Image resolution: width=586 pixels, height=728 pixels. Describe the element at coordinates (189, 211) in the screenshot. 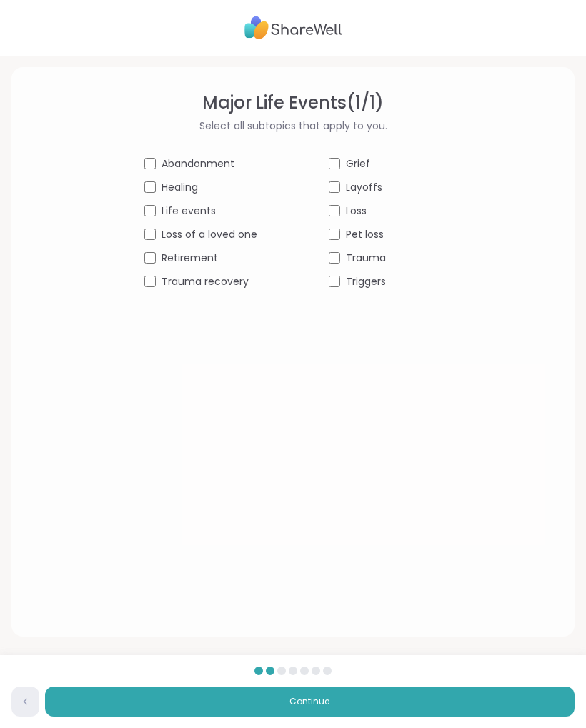

I see `span: Life events` at that location.